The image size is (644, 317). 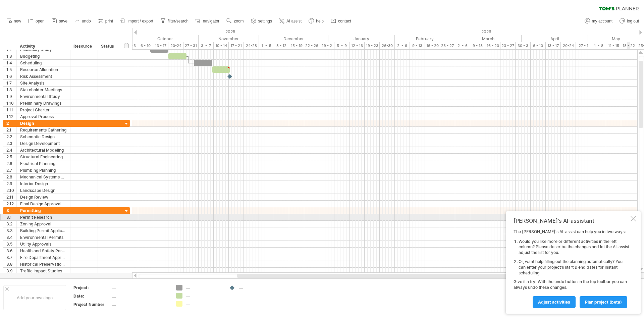 What do you see at coordinates (291, 21) in the screenshot?
I see `a: AI assist` at bounding box center [291, 21].